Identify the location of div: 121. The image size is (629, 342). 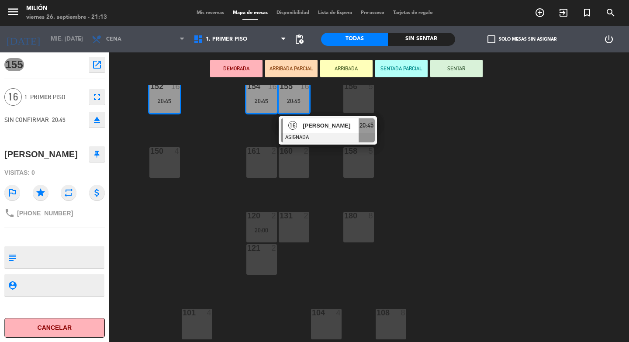
(247, 248).